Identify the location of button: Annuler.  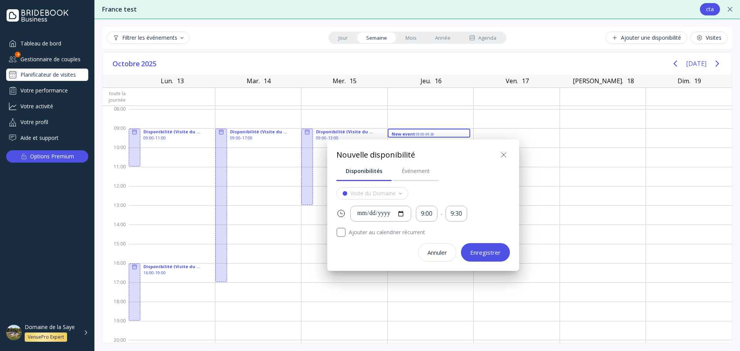
(437, 252).